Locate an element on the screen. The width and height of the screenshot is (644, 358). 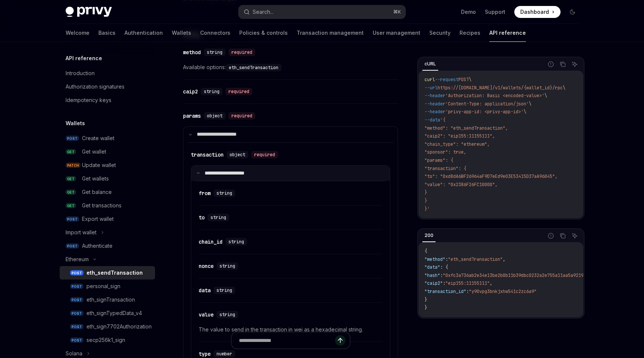
div: transaction is located at coordinates (207, 155).